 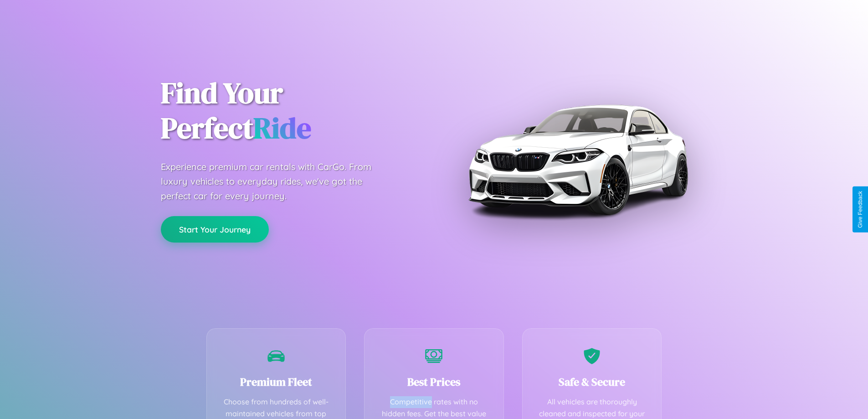 What do you see at coordinates (282, 128) in the screenshot?
I see `span: Ride` at bounding box center [282, 128].